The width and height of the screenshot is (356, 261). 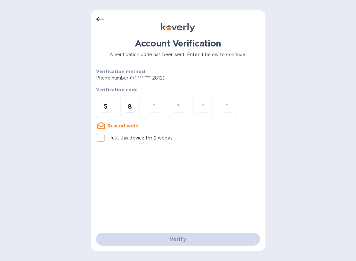 What do you see at coordinates (178, 90) in the screenshot?
I see `p: Verification code` at bounding box center [178, 90].